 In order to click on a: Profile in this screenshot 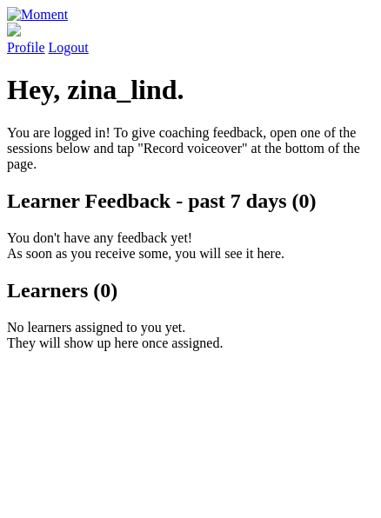, I will do `click(190, 38)`.